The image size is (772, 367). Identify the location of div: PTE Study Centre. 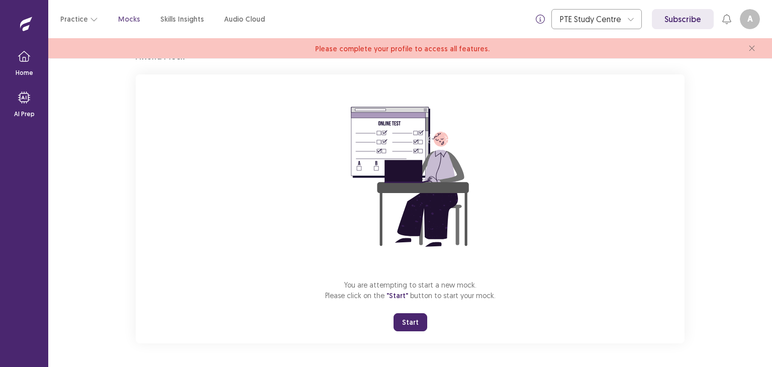
(591, 19).